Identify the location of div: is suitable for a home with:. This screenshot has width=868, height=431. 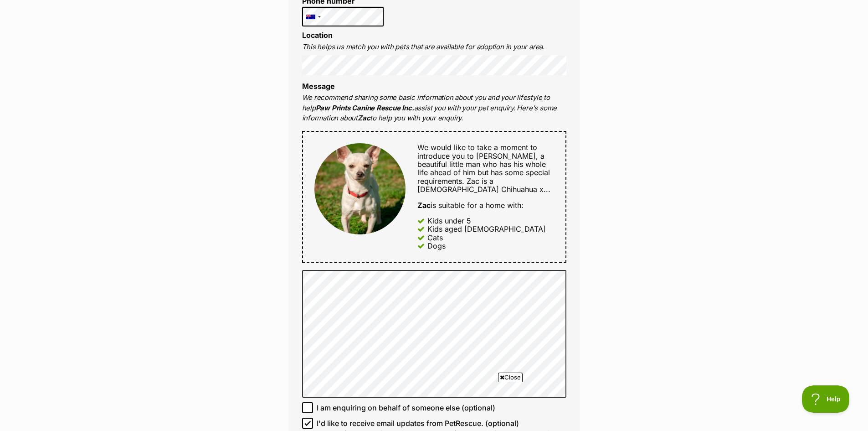
(485, 205).